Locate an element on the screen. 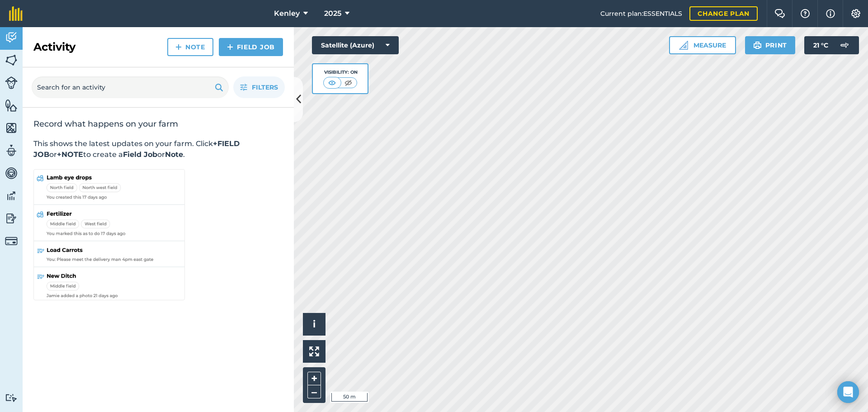 The image size is (868, 412). span: Current plan : ESSENTIALS is located at coordinates (641, 13).